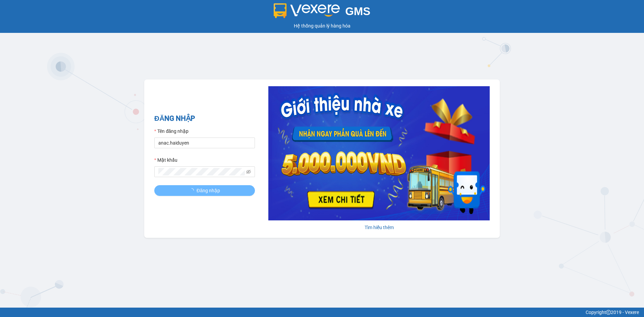 This screenshot has height=317, width=644. Describe the element at coordinates (358, 11) in the screenshot. I see `span: GMS` at that location.